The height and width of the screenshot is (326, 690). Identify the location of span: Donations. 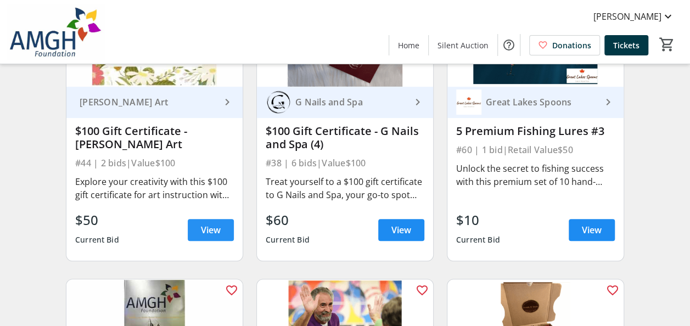
(571, 45).